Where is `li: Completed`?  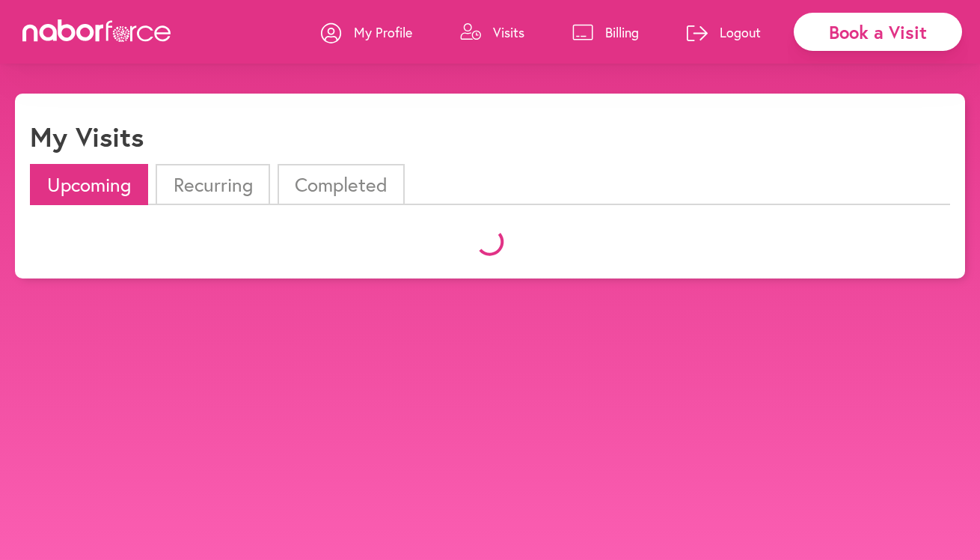 li: Completed is located at coordinates (341, 184).